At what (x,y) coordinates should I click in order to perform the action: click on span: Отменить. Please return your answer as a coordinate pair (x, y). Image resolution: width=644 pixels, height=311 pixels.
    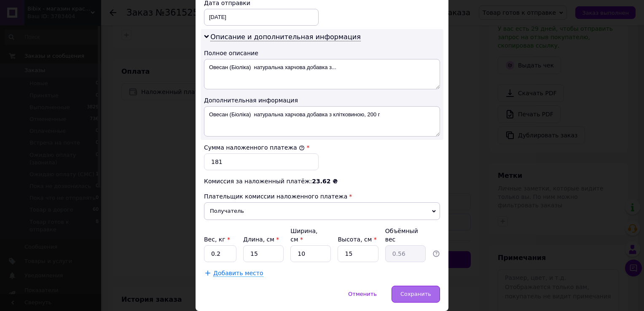
    Looking at the image, I should click on (362, 294).